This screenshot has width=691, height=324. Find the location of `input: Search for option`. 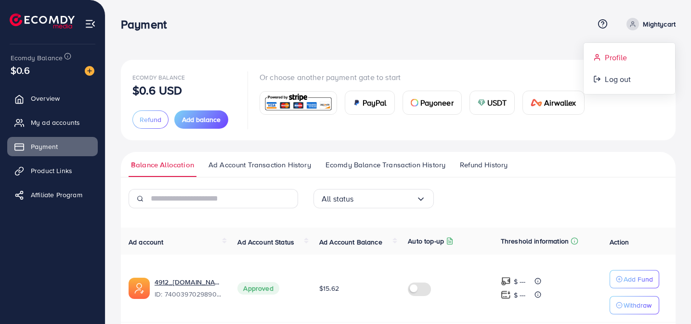

input: Search for option is located at coordinates (385, 198).